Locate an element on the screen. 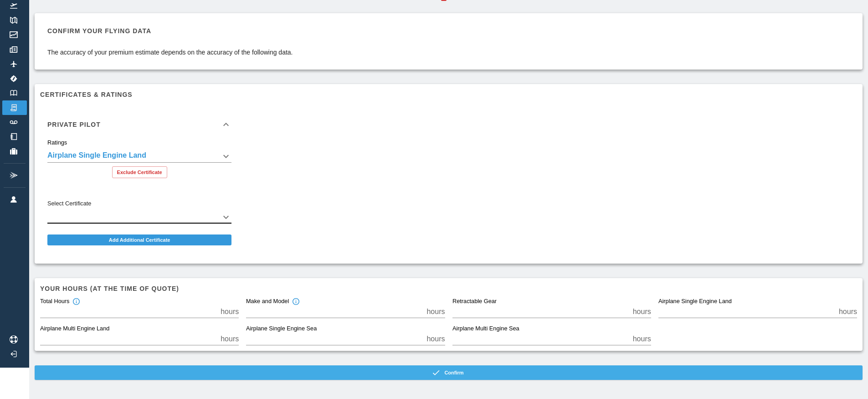 The image size is (868, 399). label: Retractable Gear is located at coordinates (474, 302).